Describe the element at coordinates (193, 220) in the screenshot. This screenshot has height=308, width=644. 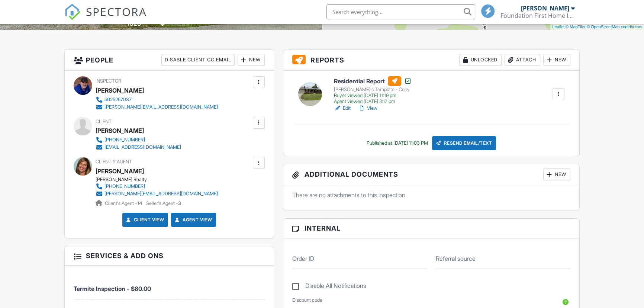
I see `a: Agent View` at that location.